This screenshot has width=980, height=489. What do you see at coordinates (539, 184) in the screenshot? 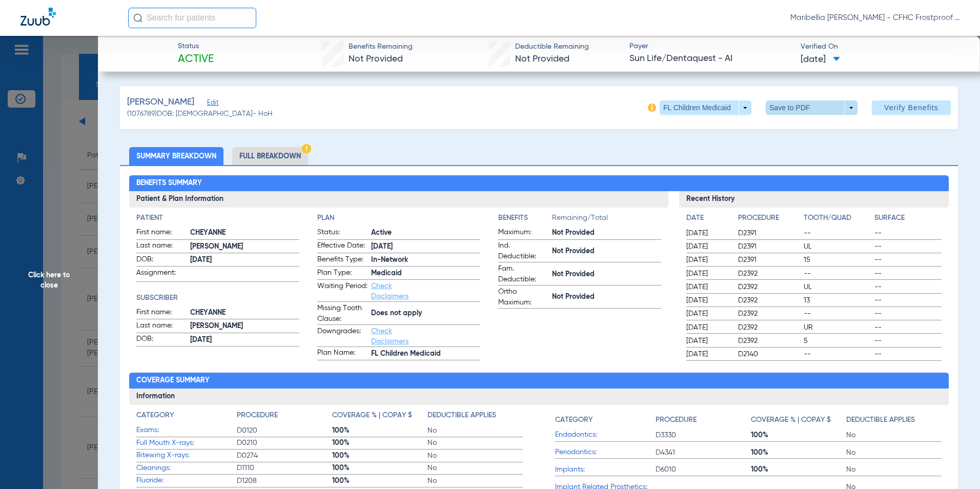
I see `h2: Benefits Summary` at bounding box center [539, 184].